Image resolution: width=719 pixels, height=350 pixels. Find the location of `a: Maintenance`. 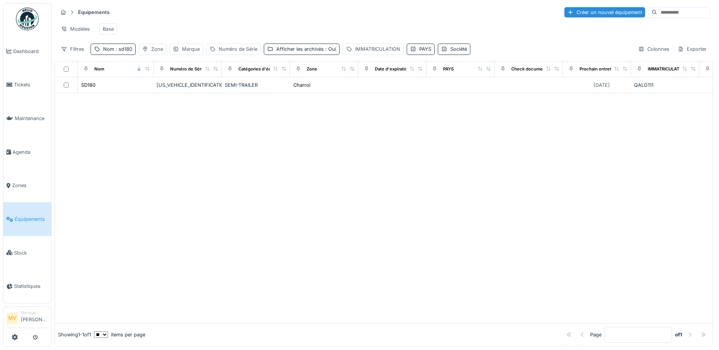

a: Maintenance is located at coordinates (27, 118).